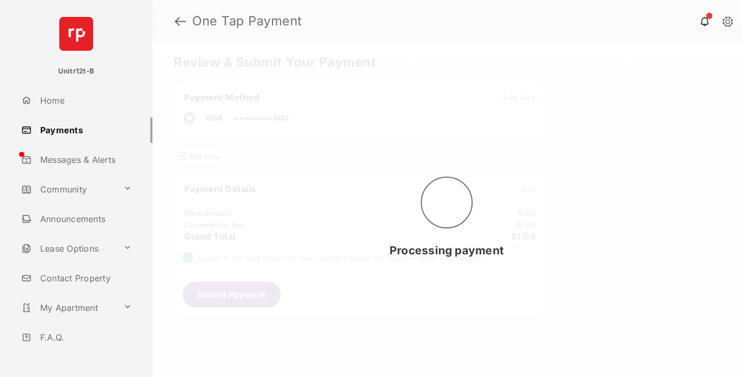 Image resolution: width=741 pixels, height=377 pixels. I want to click on img: svg+xml;base64,PHN2ZyB4bWxucz0iaHR0cDovL3d3dy53My5vcmcvMjAwMC9zdmciIHdpZHRoPSI2NCIgaGVpZ2h0PSI2NC..., so click(76, 34).